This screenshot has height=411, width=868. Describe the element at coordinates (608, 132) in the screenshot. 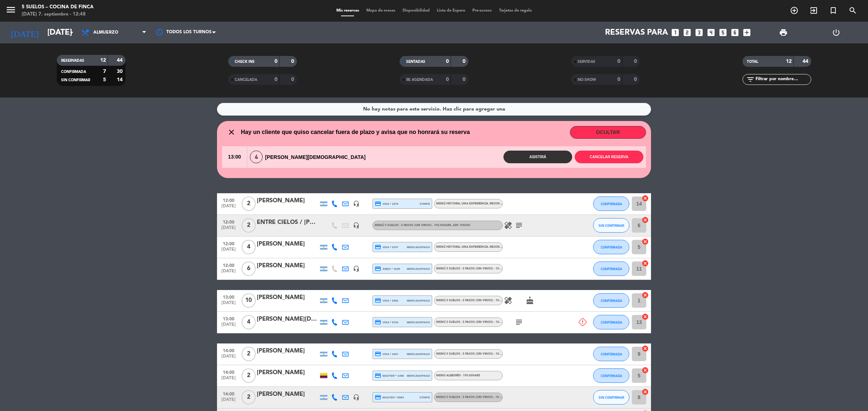

I see `button: OCULTAR` at that location.